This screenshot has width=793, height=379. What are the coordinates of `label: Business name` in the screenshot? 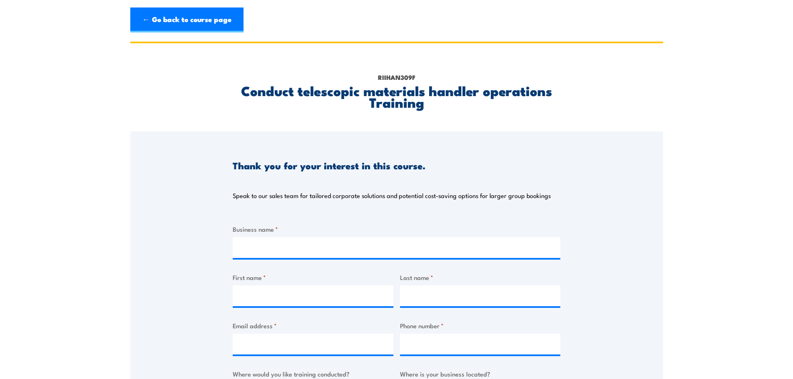 It's located at (396, 229).